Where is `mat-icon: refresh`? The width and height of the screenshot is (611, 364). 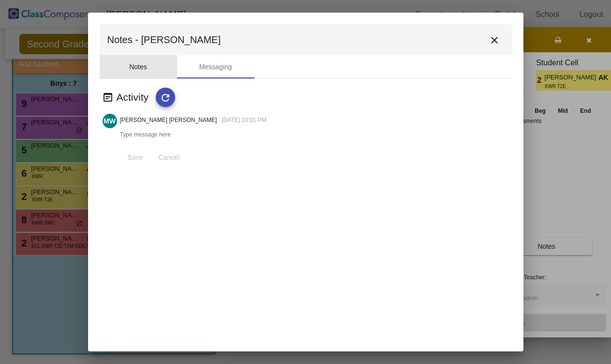
mat-icon: refresh is located at coordinates (165, 98).